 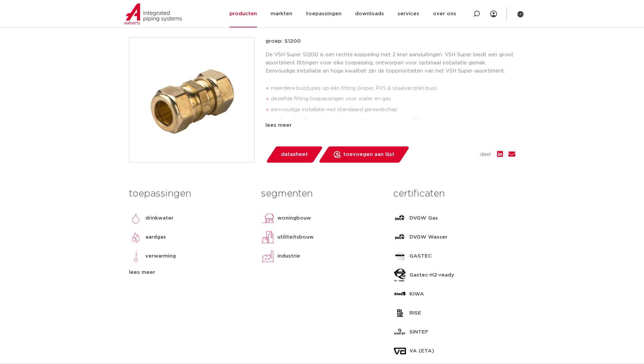 What do you see at coordinates (415, 313) in the screenshot?
I see `p: RISE` at bounding box center [415, 313].